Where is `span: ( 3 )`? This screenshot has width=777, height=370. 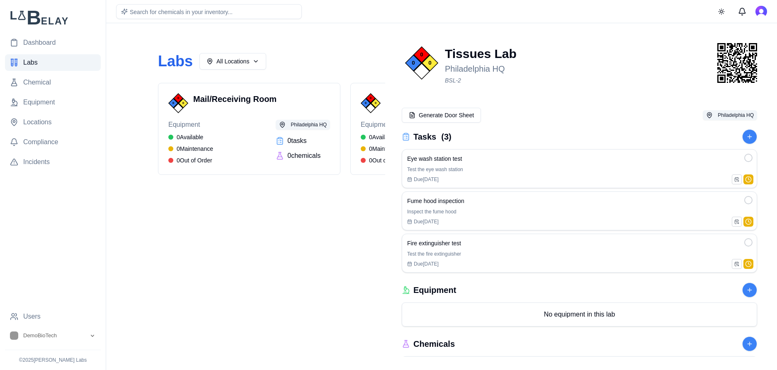
span: ( 3 ) is located at coordinates (446, 137).